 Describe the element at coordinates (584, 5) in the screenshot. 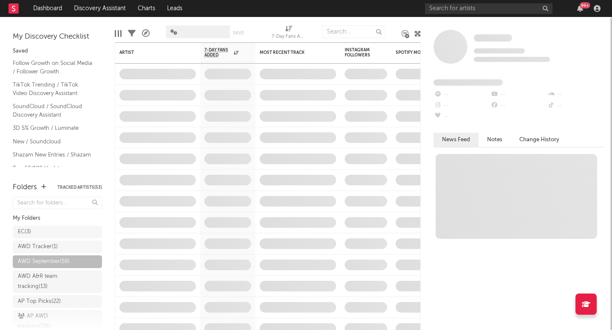

I see `div: 99 +` at that location.